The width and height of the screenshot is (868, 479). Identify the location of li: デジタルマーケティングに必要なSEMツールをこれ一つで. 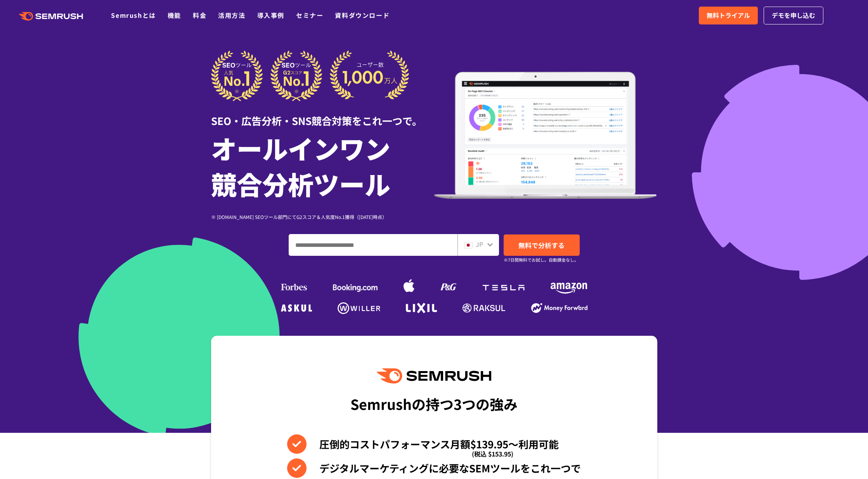
(434, 468).